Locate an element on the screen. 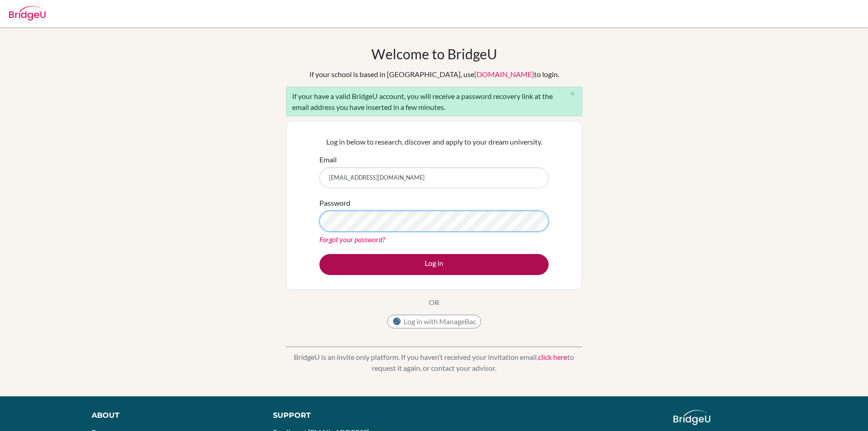 The width and height of the screenshot is (868, 431). h1: Welcome to BridgeU is located at coordinates (434, 54).